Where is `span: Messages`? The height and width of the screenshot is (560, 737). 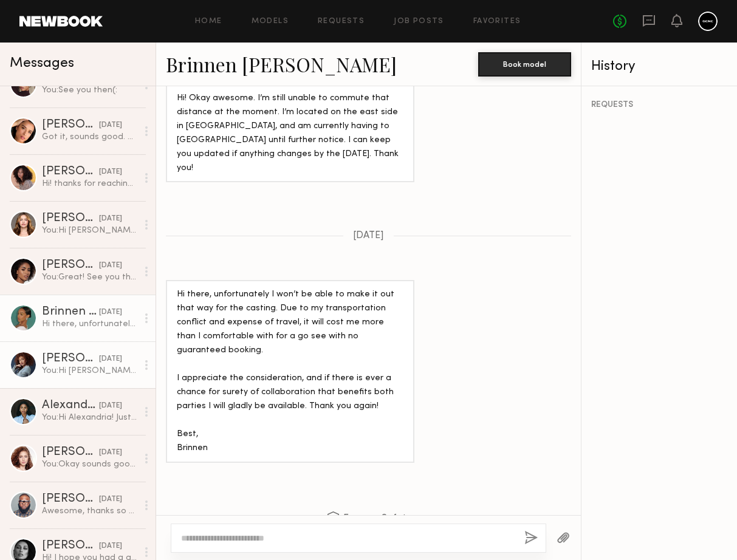 span: Messages is located at coordinates (42, 63).